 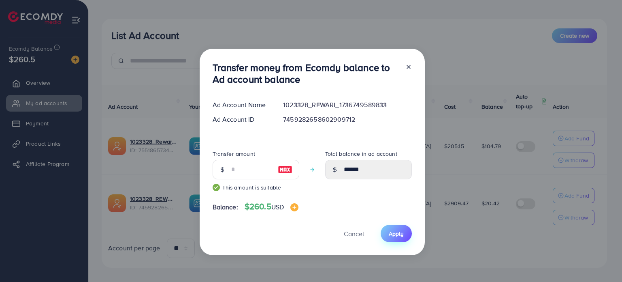 I want to click on button: Cancel, so click(x=354, y=233).